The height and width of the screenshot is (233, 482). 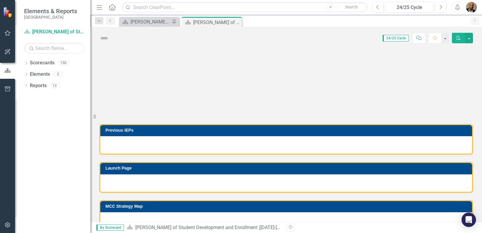 What do you see at coordinates (351, 7) in the screenshot?
I see `span: Search` at bounding box center [351, 7].